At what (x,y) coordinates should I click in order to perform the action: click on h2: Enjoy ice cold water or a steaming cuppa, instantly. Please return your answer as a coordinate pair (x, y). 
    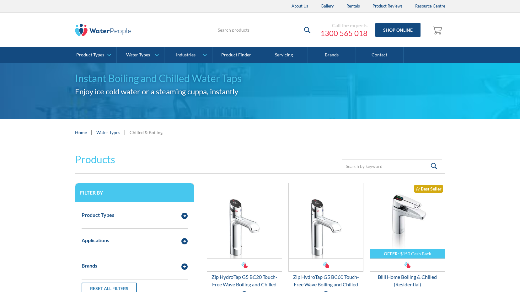
    Looking at the image, I should click on (260, 92).